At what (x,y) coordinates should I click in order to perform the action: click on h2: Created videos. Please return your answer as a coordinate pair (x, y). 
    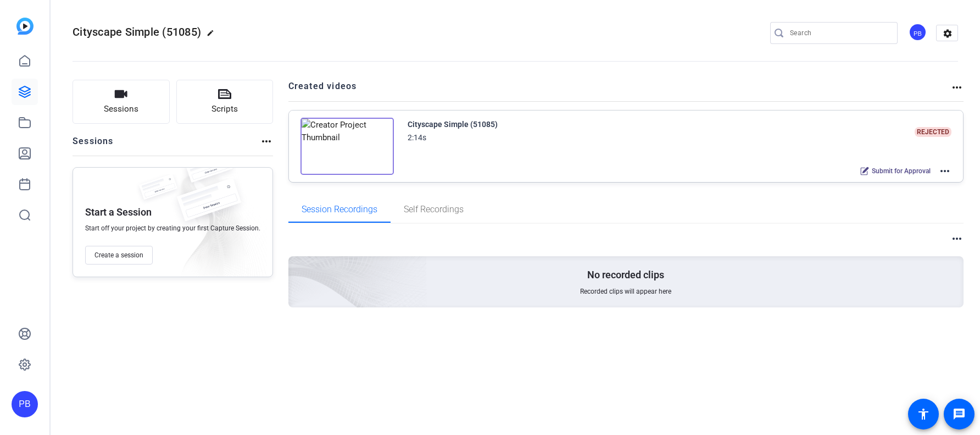
    Looking at the image, I should click on (620, 90).